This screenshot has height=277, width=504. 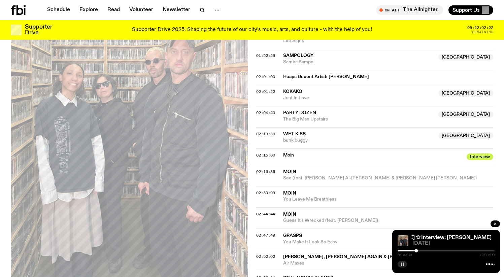 I want to click on button: 02:04:43, so click(x=266, y=113).